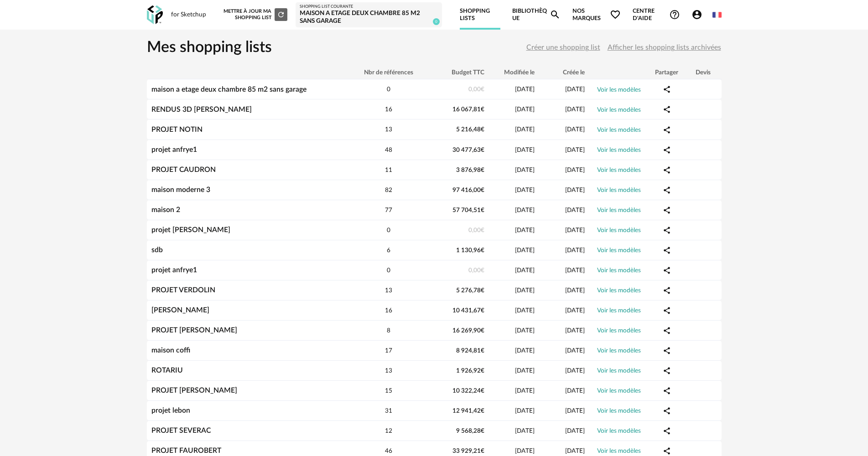  I want to click on div: Nbr de références, so click(389, 73).